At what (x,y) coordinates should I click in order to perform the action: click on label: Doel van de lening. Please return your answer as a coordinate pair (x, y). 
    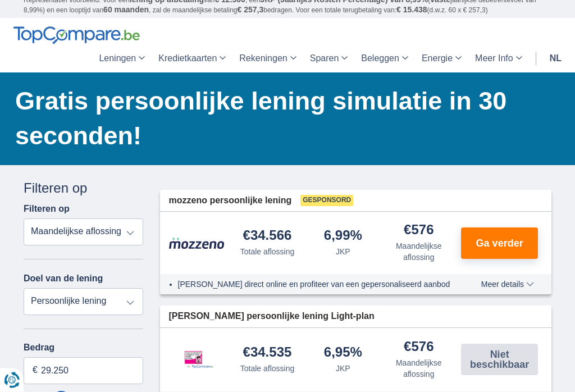
    Looking at the image, I should click on (63, 279).